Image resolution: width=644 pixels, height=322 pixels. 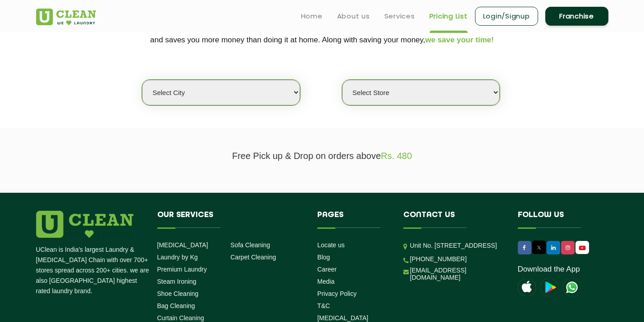 What do you see at coordinates (326, 281) in the screenshot?
I see `a: Media` at bounding box center [326, 281].